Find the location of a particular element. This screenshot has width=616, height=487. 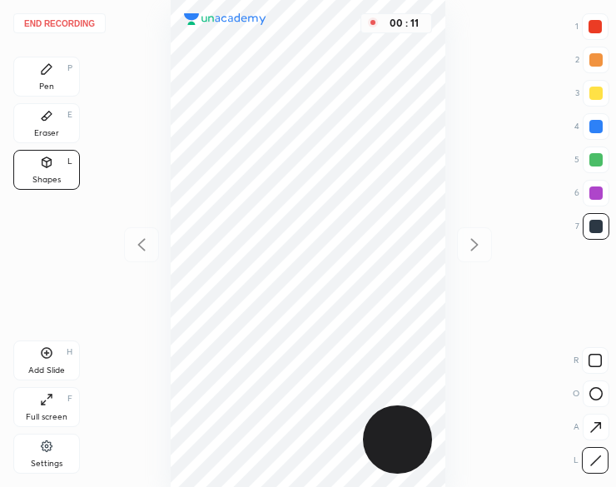

div: O is located at coordinates (591, 394).